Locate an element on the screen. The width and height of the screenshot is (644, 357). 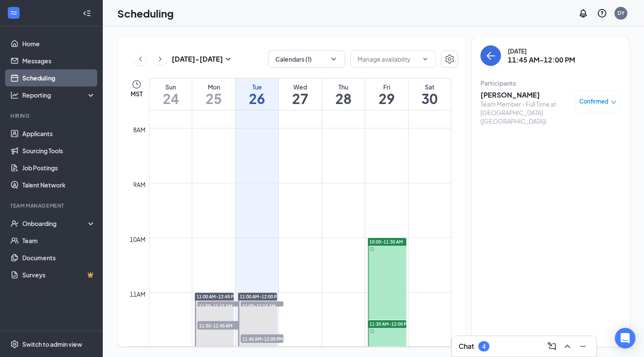
h1: 28 is located at coordinates (343, 98).